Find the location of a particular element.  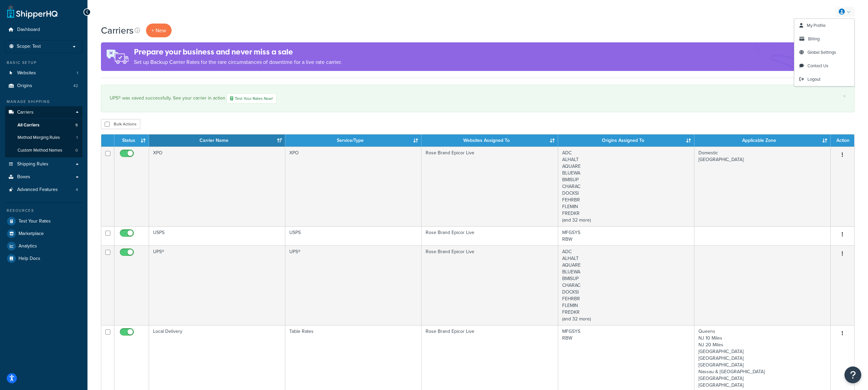

a: Websites 1 is located at coordinates (43, 73).